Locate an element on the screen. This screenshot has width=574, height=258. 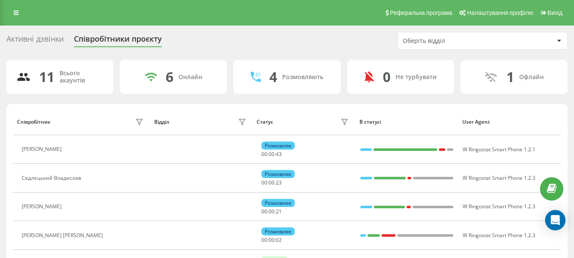
div: Open Intercom Messenger is located at coordinates (555, 220).